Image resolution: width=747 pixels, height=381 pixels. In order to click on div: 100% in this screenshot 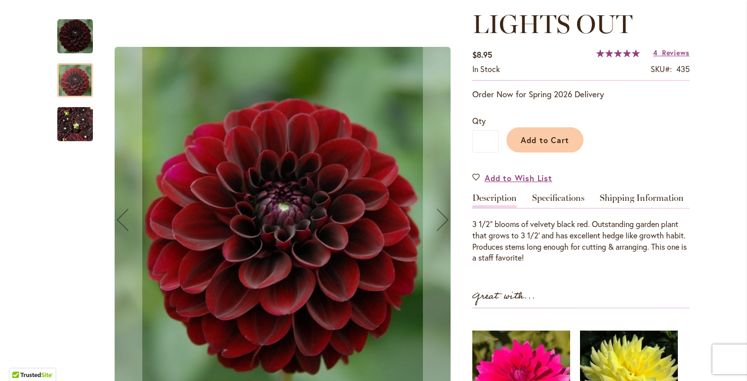, I will do `click(618, 53)`.